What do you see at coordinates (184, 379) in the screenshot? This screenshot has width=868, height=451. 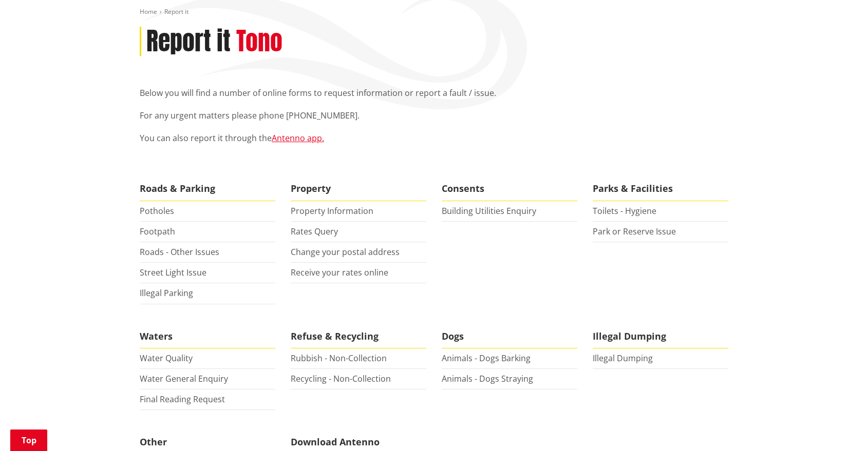 I see `a: Water General Enquiry` at bounding box center [184, 379].